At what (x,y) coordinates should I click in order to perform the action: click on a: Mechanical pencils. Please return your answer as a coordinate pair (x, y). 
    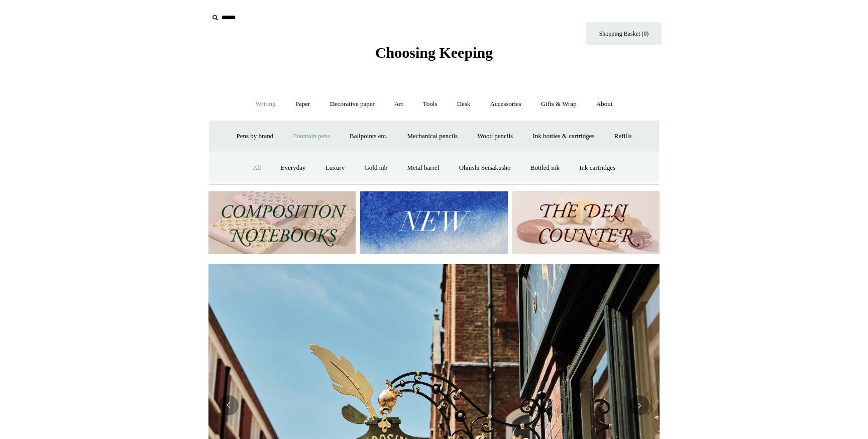
    Looking at the image, I should click on (432, 136).